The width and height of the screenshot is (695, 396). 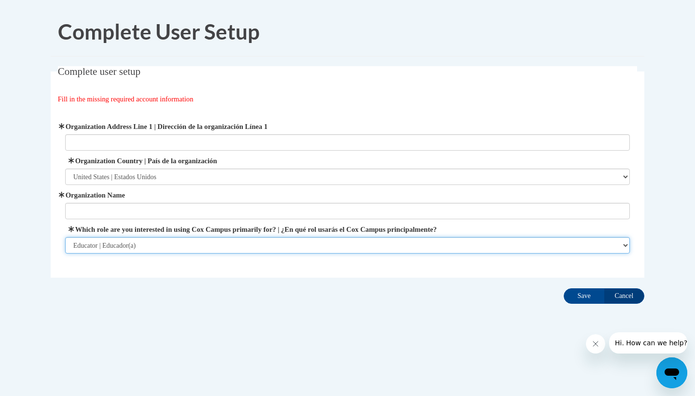 I want to click on label: Organization Address Line 1 | Dirección de la organización Línea 1, so click(x=347, y=126).